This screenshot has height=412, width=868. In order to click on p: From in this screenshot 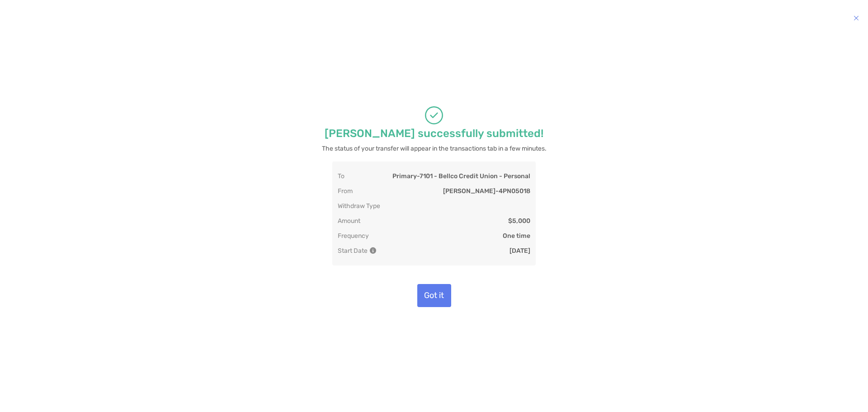, I will do `click(344, 191)`.